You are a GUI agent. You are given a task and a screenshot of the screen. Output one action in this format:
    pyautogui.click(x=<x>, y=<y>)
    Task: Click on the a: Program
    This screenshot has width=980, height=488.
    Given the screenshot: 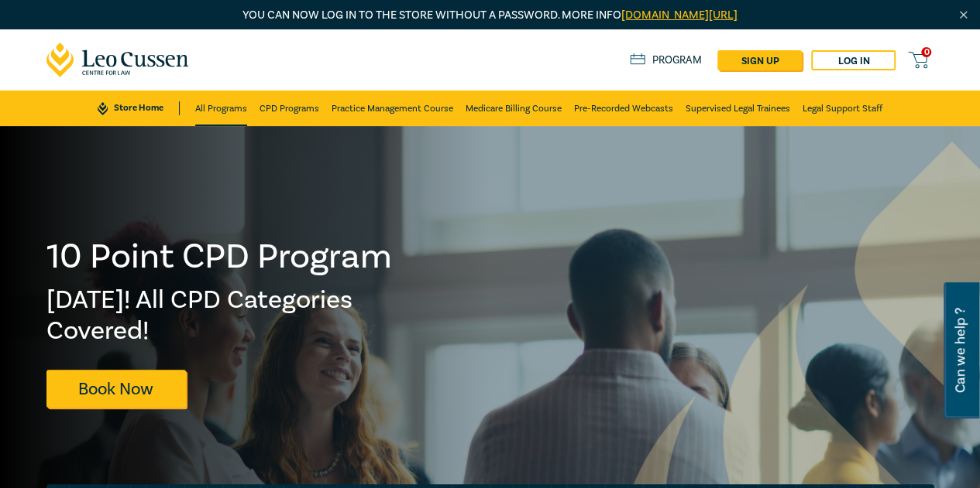 What is the action you would take?
    pyautogui.click(x=665, y=60)
    